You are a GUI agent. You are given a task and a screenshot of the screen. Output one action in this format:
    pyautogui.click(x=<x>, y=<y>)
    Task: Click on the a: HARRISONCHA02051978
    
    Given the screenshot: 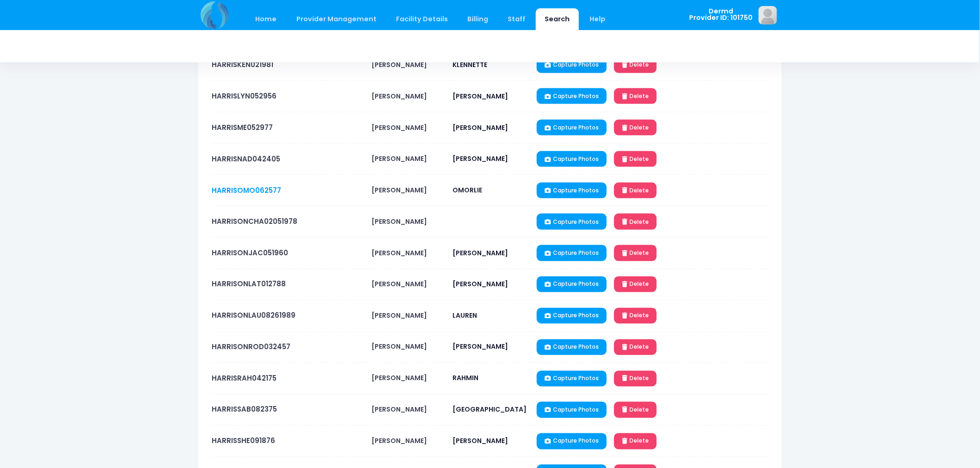 What is the action you would take?
    pyautogui.click(x=254, y=221)
    